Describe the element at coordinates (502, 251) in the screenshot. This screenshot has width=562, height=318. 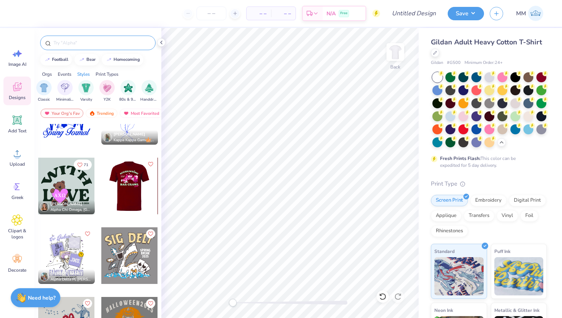
I see `span: Puff Ink` at that location.